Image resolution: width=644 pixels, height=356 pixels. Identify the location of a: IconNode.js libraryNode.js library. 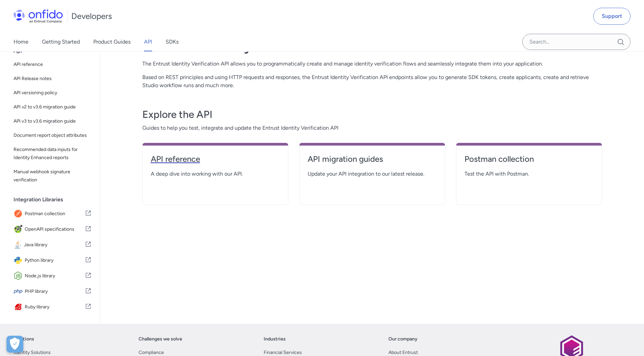
(52, 276).